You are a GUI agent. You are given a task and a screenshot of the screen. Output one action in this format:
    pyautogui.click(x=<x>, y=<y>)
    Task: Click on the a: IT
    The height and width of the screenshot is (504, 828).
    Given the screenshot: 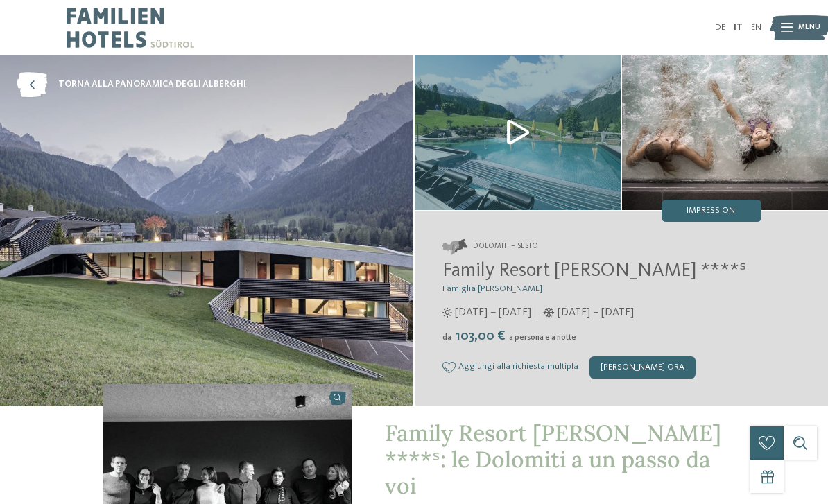 What is the action you would take?
    pyautogui.click(x=738, y=27)
    